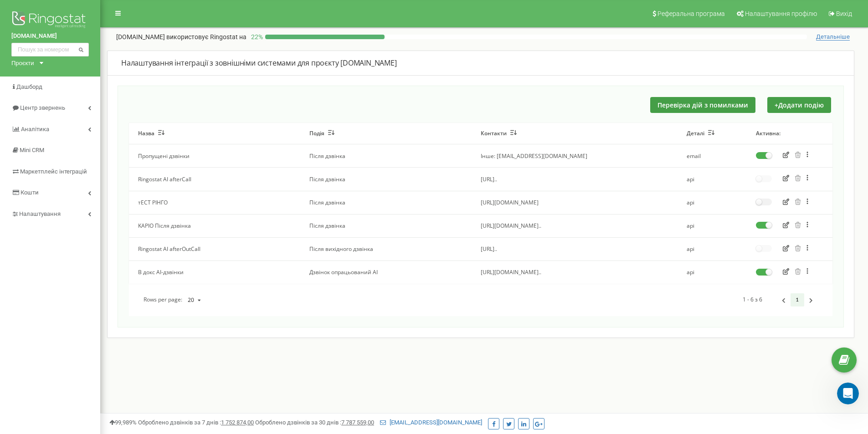 Image resolution: width=868 pixels, height=434 pixels. I want to click on span: Реферальна програма, so click(691, 14).